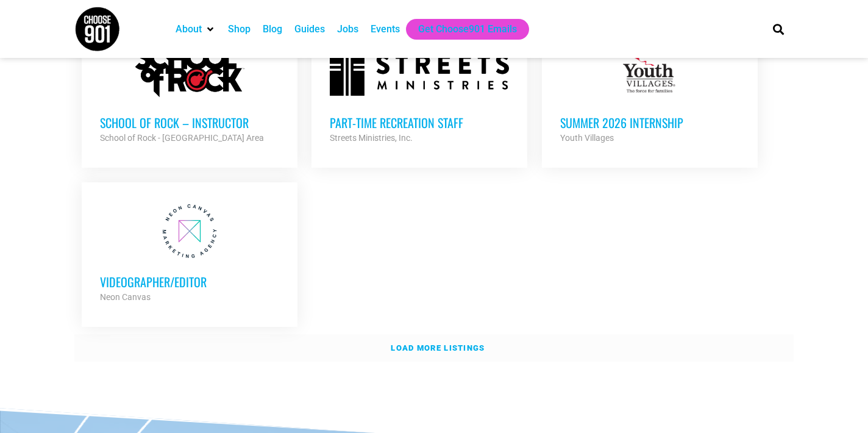  I want to click on nav: Main nav, so click(461, 29).